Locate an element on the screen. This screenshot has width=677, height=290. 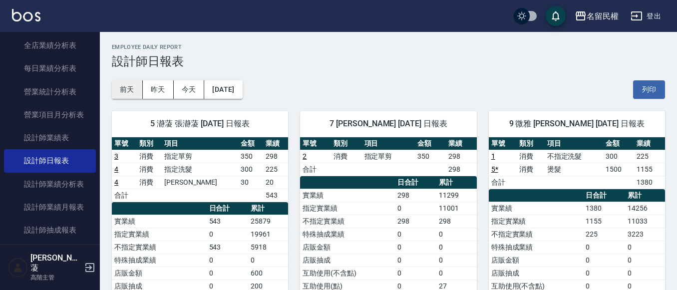
a: 營業項目月分析表 is located at coordinates (50, 115).